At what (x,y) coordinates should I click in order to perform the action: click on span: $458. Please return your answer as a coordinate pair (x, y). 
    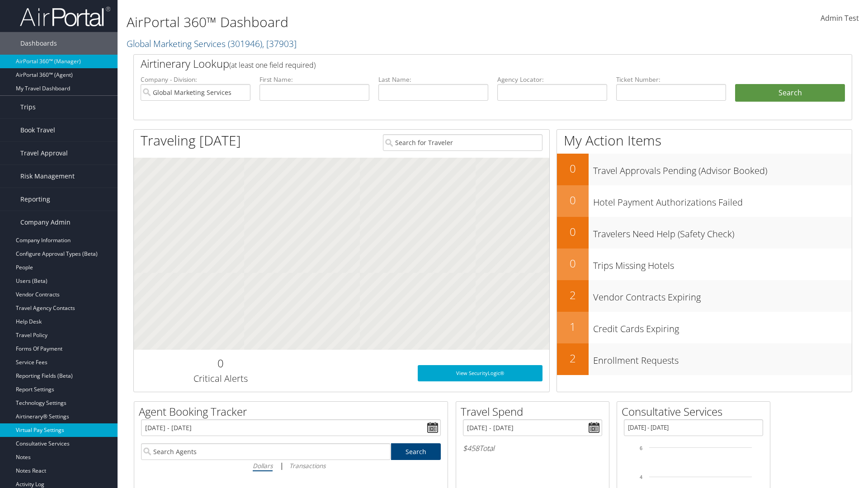
    Looking at the image, I should click on (471, 448).